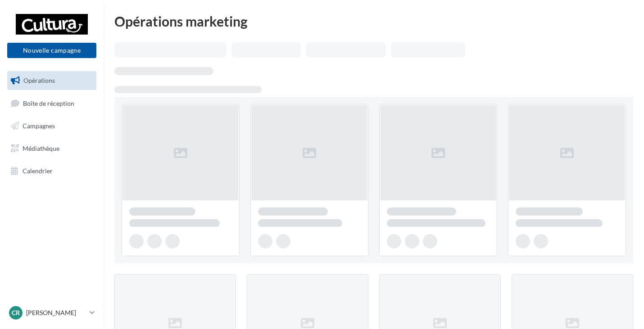  Describe the element at coordinates (52, 148) in the screenshot. I see `a: Médiathèque` at that location.